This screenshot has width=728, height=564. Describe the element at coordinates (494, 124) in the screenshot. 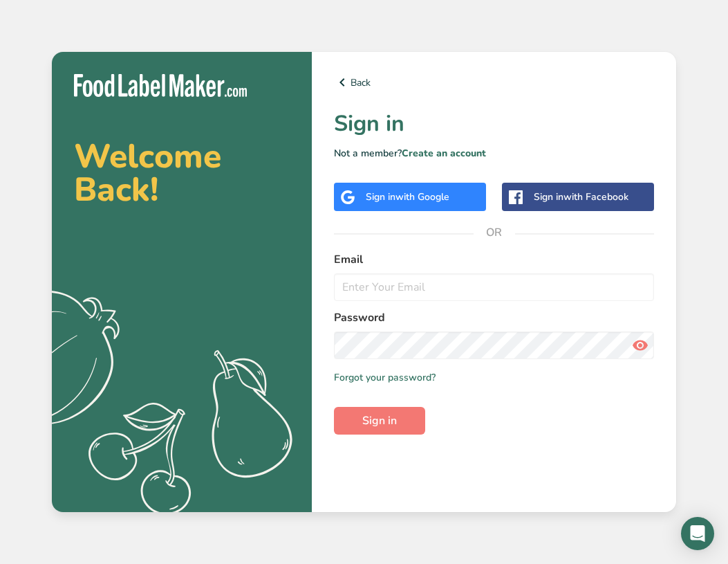

I see `h1: Sign in` at that location.